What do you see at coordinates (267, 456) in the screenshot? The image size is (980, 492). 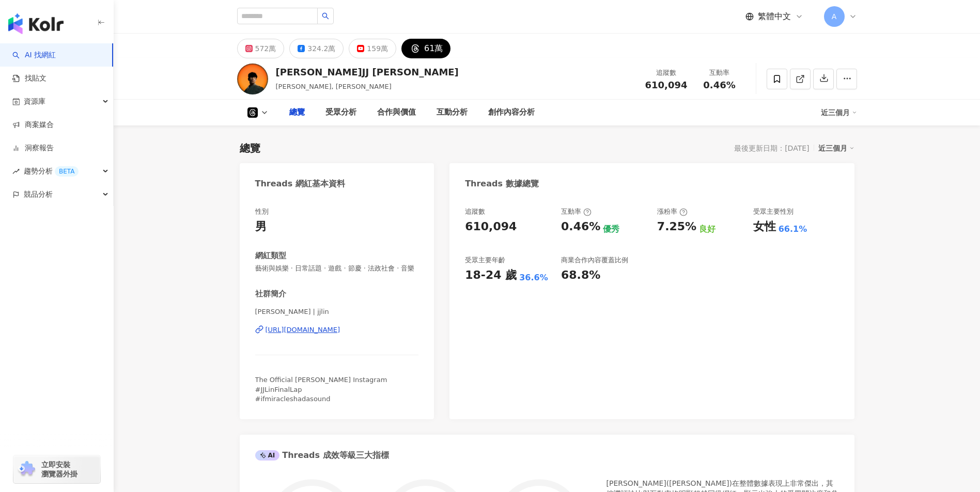 I see `div: AI` at bounding box center [267, 456].